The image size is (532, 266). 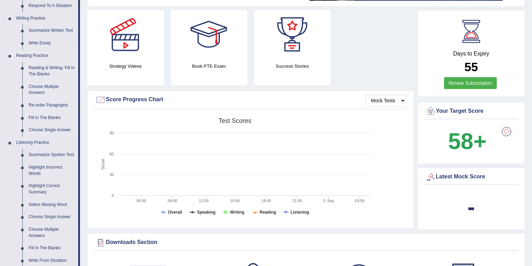 What do you see at coordinates (237, 212) in the screenshot?
I see `tspan: Writing` at bounding box center [237, 212].